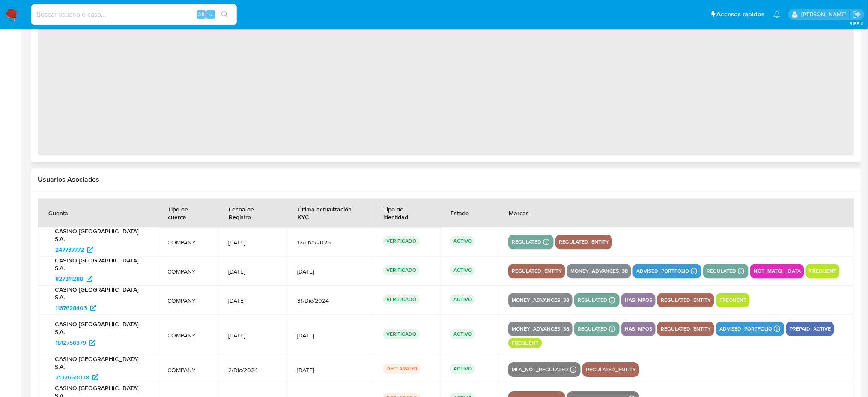 This screenshot has width=868, height=397. Describe the element at coordinates (857, 24) in the screenshot. I see `span: 3.155.0` at that location.